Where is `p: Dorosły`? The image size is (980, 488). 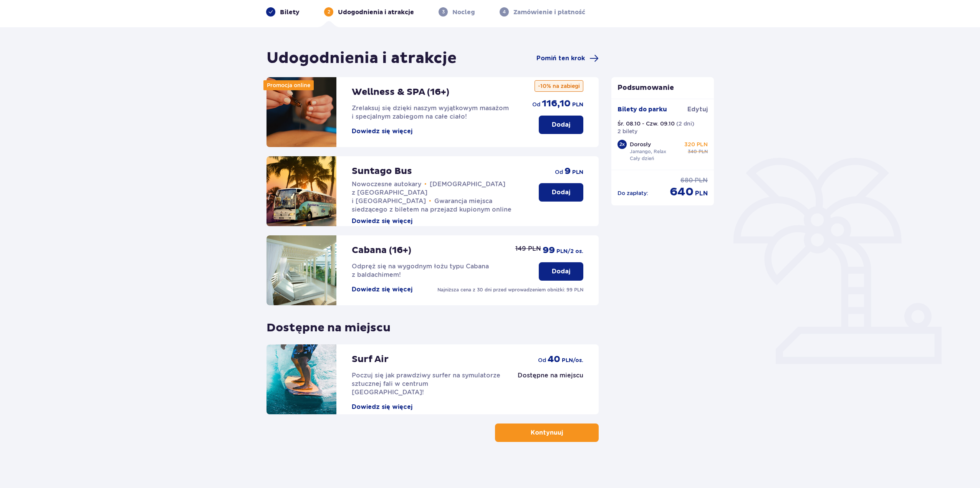 p: Dorosły is located at coordinates (640, 144).